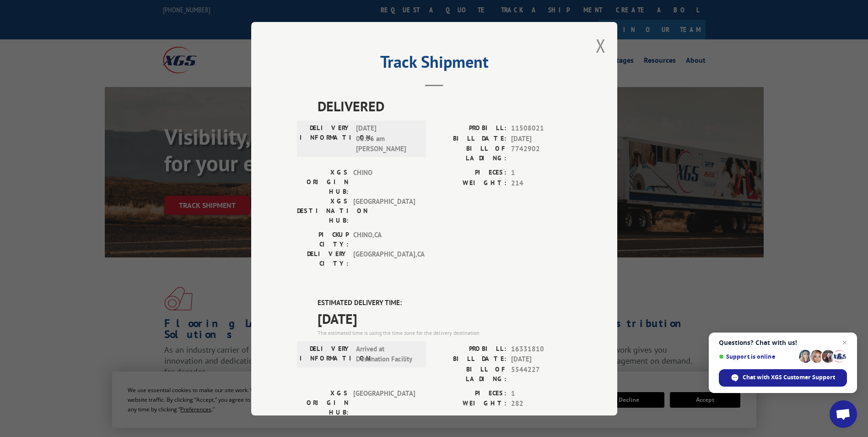  I want to click on span: 214, so click(541, 183).